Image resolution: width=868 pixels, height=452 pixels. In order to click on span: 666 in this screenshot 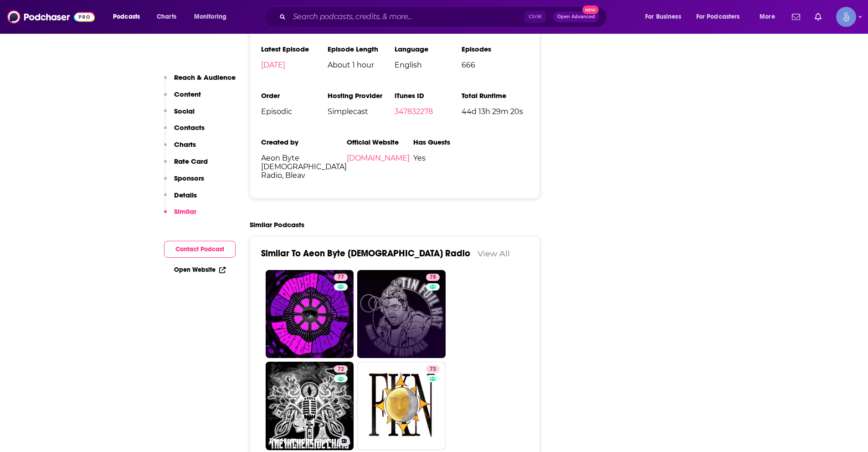, I will do `click(494, 64)`.